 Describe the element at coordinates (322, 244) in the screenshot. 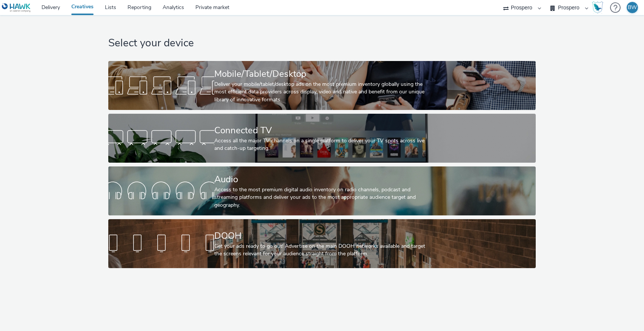

I see `a: DOOHGet your ads ready to go out! Advertise on the main DOOH networks available and target the sc...` at that location.